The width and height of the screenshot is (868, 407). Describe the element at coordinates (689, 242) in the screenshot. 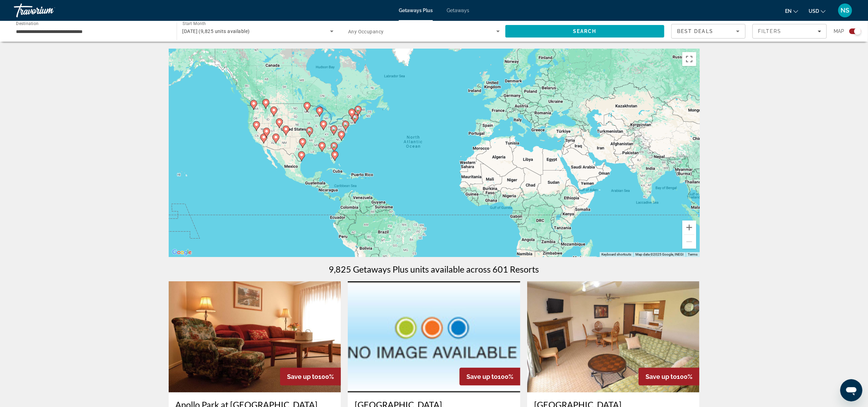

I see `button: Zoom out` at that location.